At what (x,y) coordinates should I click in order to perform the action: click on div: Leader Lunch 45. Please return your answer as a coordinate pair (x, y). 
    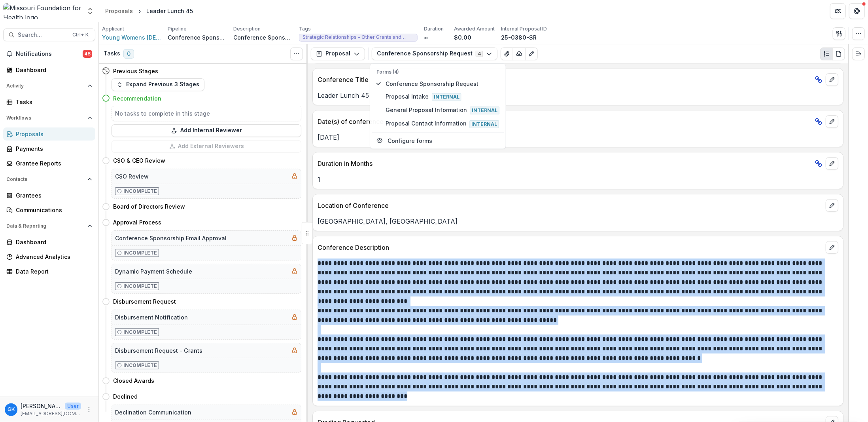
    Looking at the image, I should click on (169, 10).